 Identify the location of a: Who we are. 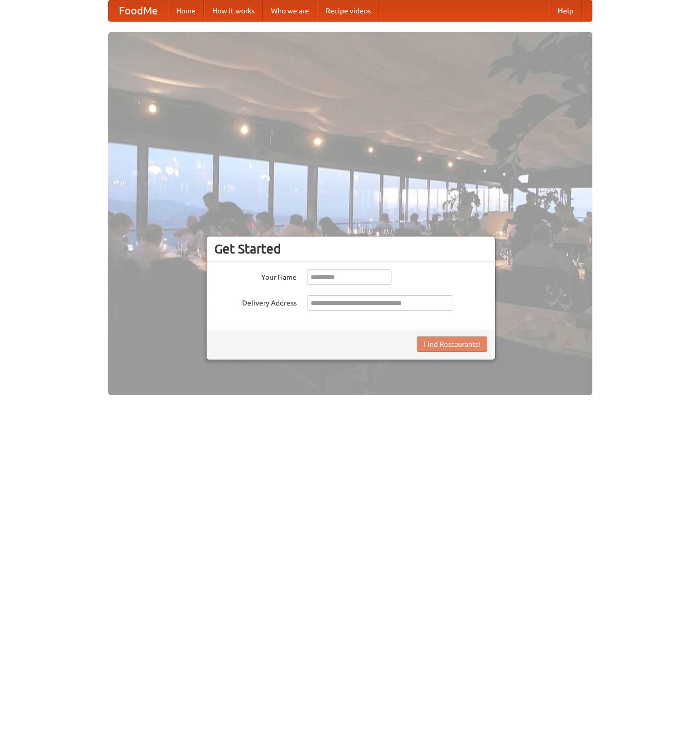
(290, 11).